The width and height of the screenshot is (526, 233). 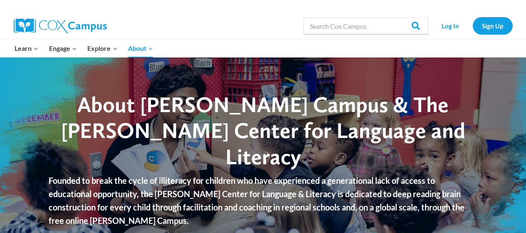 What do you see at coordinates (493, 25) in the screenshot?
I see `a: Sign Up` at bounding box center [493, 25].